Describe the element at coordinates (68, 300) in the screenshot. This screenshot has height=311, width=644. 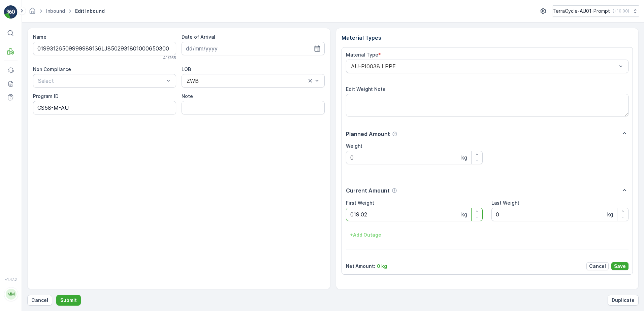
I see `p: Submit` at that location.